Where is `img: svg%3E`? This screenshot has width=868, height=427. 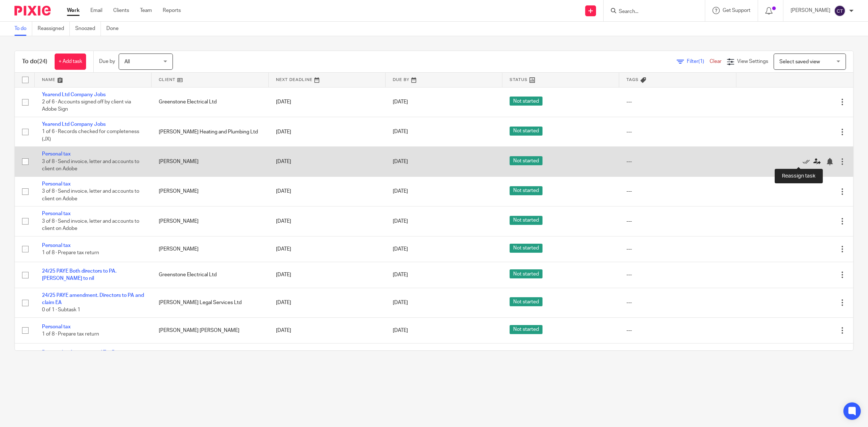 img: svg%3E is located at coordinates (840, 11).